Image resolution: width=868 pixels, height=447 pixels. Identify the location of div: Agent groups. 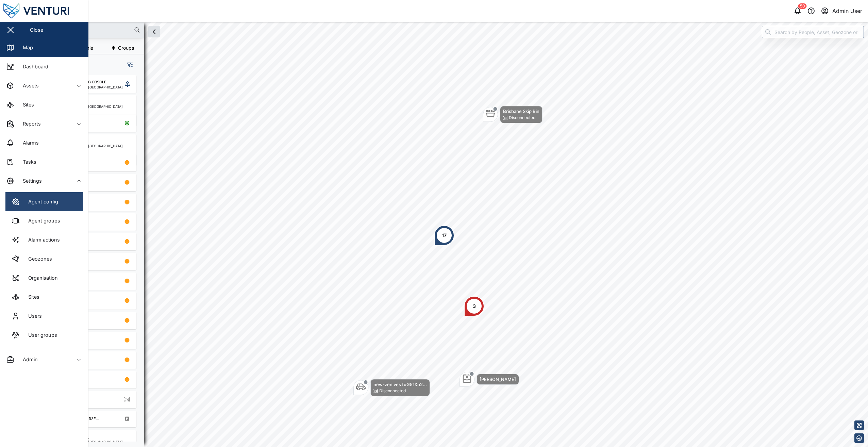
(42, 221).